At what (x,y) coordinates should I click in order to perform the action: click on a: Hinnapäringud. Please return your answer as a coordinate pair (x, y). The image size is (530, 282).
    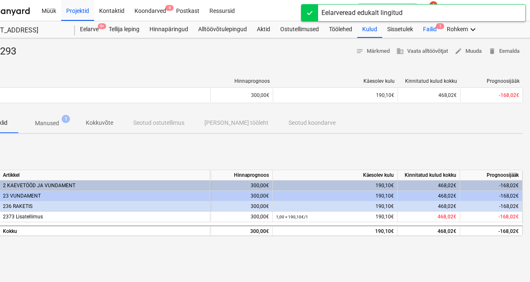
    Looking at the image, I should click on (169, 30).